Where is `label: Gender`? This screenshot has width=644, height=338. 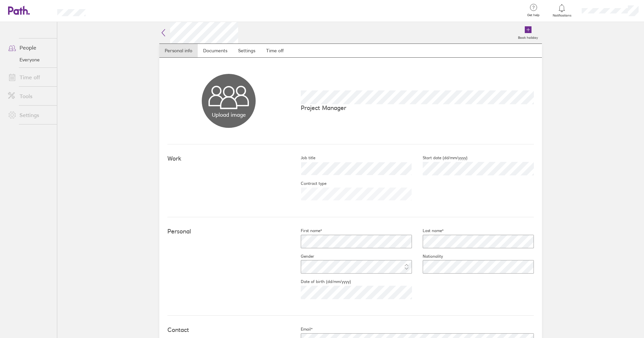
label: Gender is located at coordinates (302, 256).